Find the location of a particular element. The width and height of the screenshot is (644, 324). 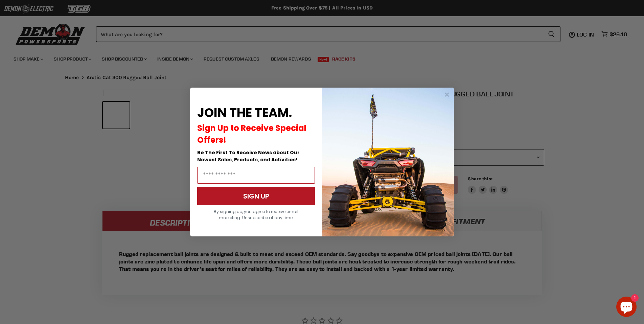

span: By signing up, you agree to receive email marketing. Unsubscribe at any time. is located at coordinates (256, 214).